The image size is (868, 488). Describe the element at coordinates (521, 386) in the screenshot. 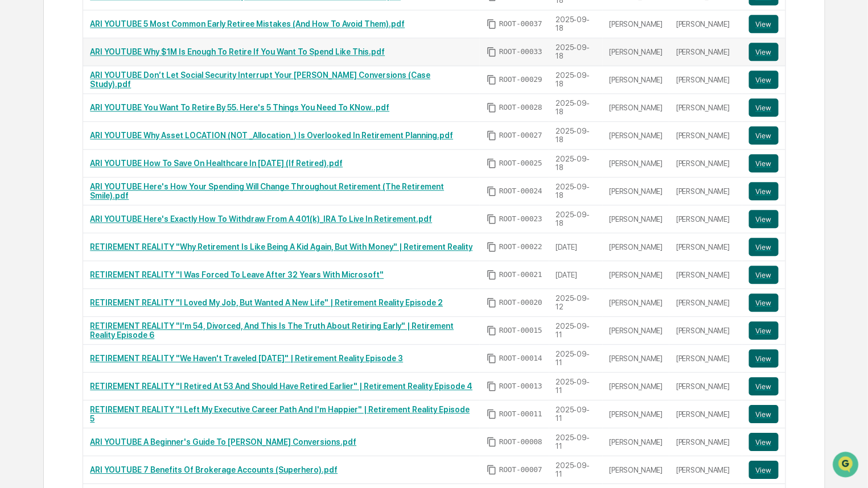

I see `span: ROOT-00013` at that location.